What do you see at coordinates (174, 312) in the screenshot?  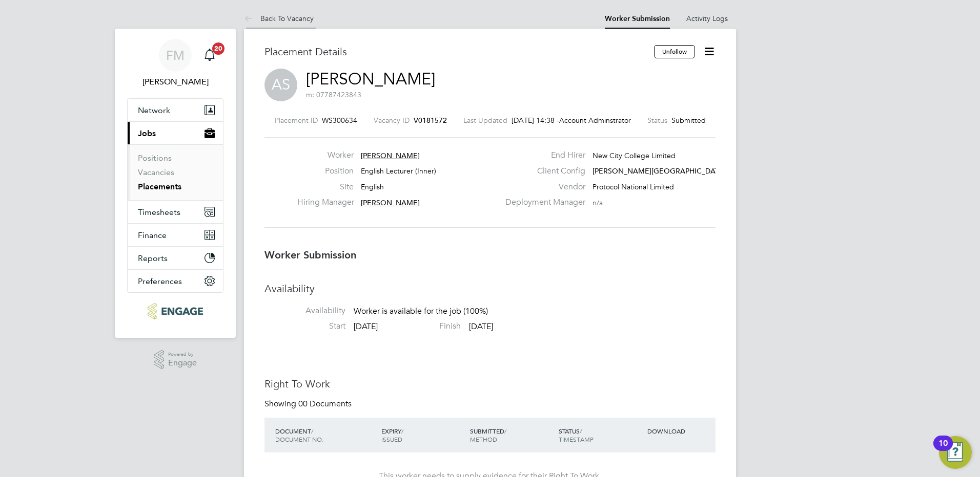 I see `img: ncclondon-logo-retina.png` at bounding box center [174, 312].